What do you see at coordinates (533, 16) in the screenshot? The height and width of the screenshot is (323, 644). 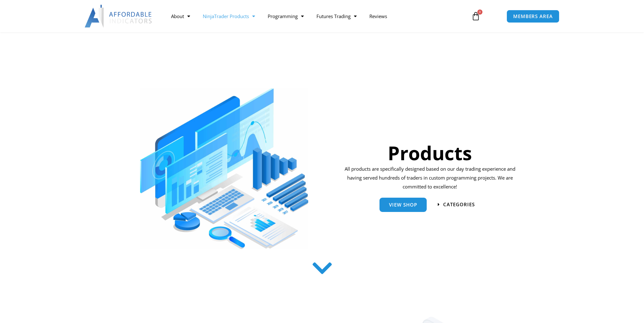 I see `a: MEMBERS AREA` at bounding box center [533, 16].